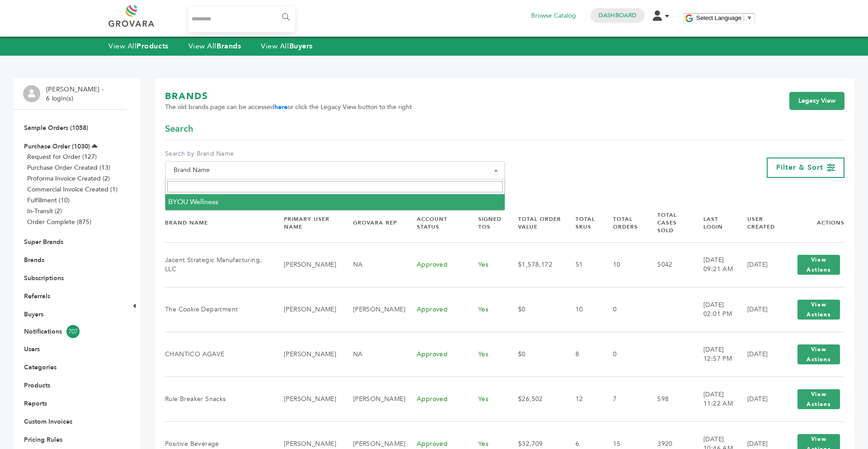  I want to click on a: Brands, so click(34, 259).